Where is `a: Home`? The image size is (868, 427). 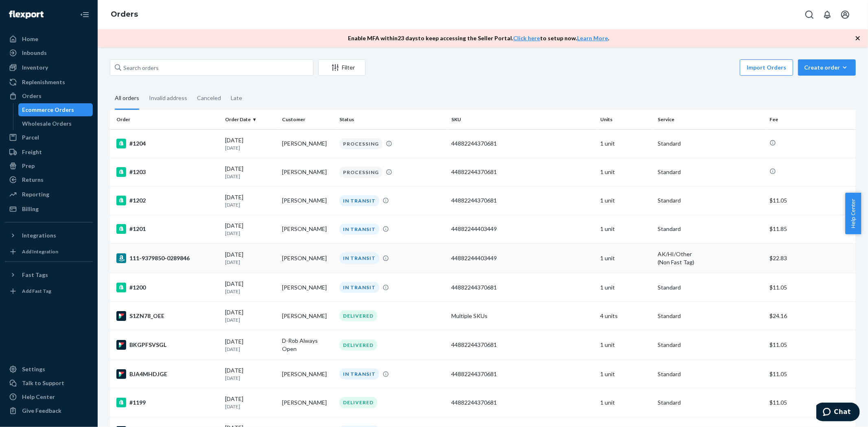
a: Home is located at coordinates (49, 39).